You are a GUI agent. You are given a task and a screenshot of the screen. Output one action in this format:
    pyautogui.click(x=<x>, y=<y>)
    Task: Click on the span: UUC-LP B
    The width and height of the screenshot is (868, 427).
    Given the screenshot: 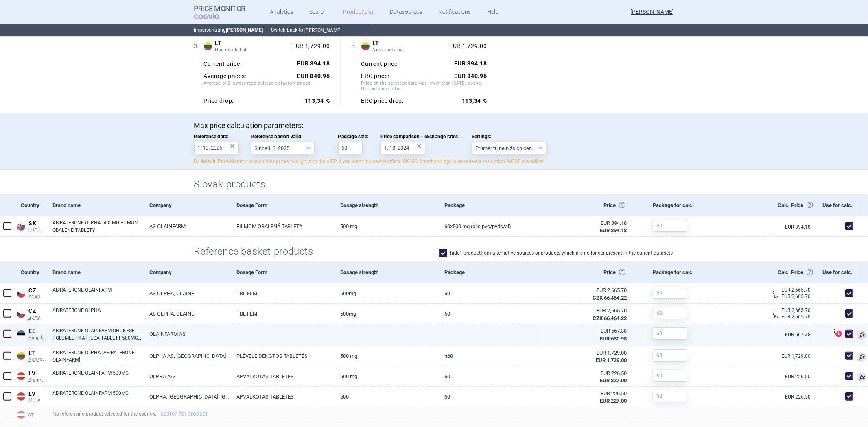 What is the action you would take?
    pyautogui.click(x=37, y=230)
    